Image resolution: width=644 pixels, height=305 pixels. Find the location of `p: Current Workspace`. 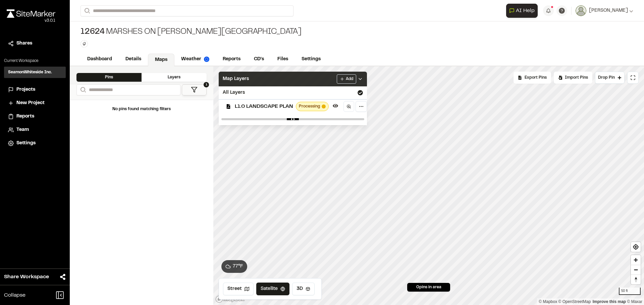

p: Current Workspace is located at coordinates (35, 61).